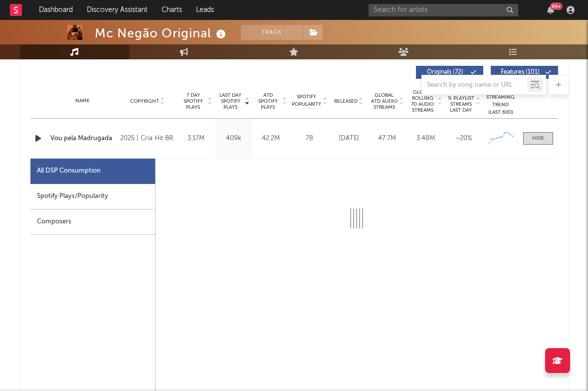 Image resolution: width=588 pixels, height=391 pixels. What do you see at coordinates (93, 197) in the screenshot?
I see `div: Spotify Plays/Popularity` at bounding box center [93, 197].